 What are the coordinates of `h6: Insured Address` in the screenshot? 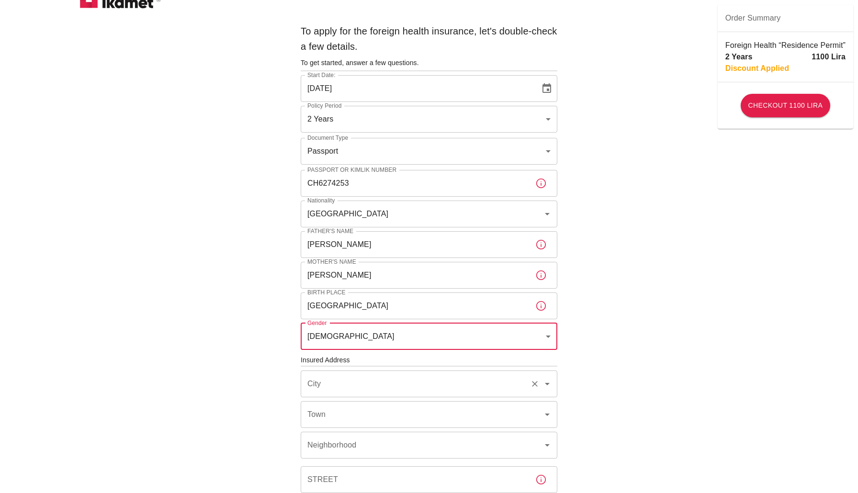 It's located at (429, 361).